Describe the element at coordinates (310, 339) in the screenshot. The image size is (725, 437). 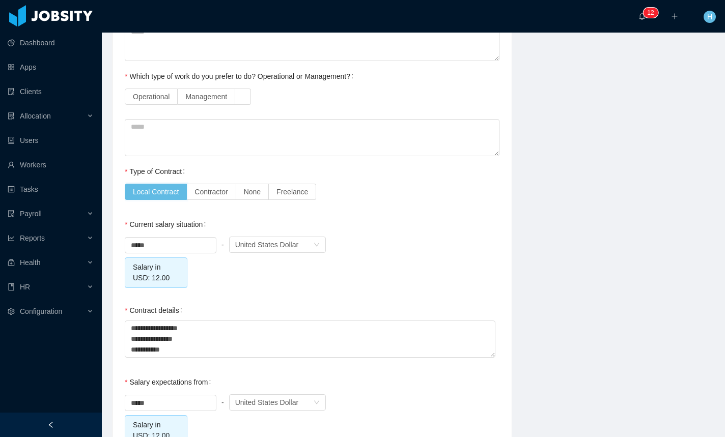
I see `textarea: Contract details` at that location.